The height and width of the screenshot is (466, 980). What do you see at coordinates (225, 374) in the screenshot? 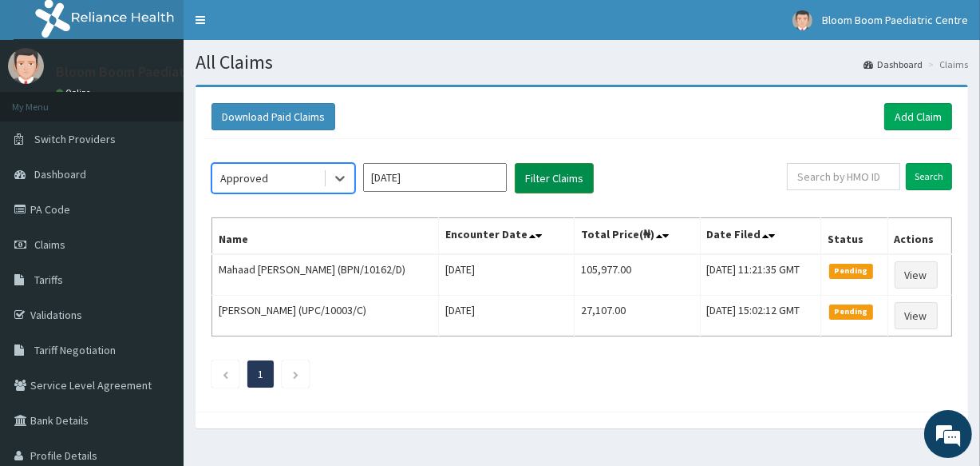
I see `a: Previous page` at bounding box center [225, 374].